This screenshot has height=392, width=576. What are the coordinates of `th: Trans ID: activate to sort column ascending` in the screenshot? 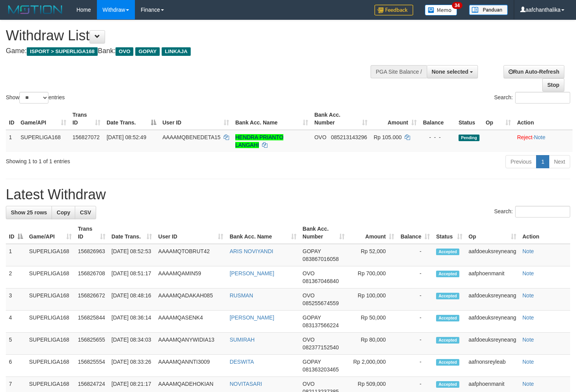 It's located at (87, 119).